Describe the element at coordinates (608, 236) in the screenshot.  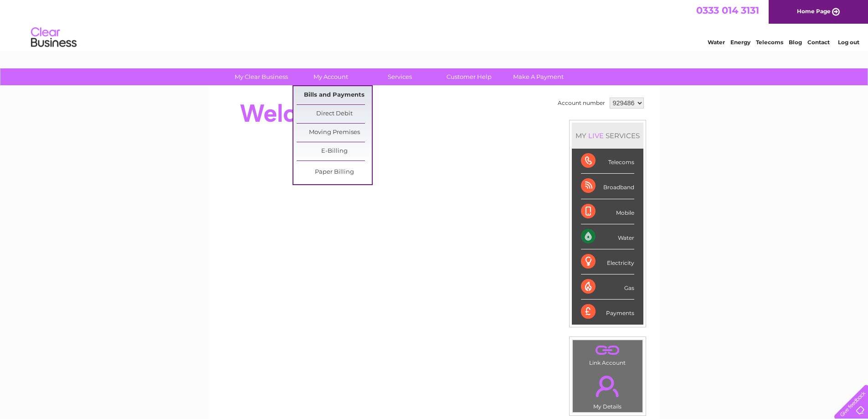
I see `div: Water` at that location.